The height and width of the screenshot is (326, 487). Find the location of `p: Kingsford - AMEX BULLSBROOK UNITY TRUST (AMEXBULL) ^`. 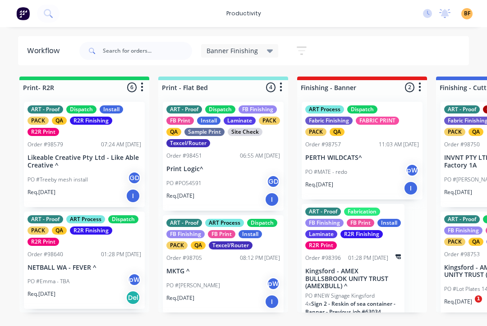

p: Kingsford - AMEX BULLSBROOK UNITY TRUST (AMEXBULL) ^ is located at coordinates (353, 279).